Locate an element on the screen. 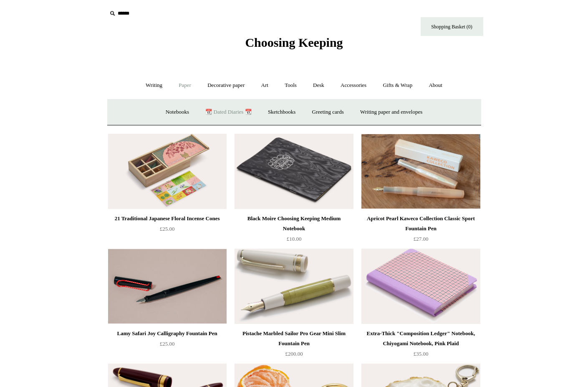 The height and width of the screenshot is (387, 588). a: Paper is located at coordinates (185, 85).